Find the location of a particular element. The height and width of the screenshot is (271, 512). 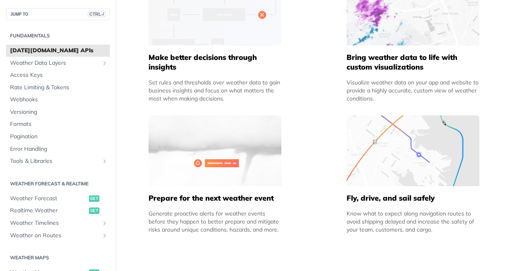

span: Tools & Libraries is located at coordinates (55, 161).